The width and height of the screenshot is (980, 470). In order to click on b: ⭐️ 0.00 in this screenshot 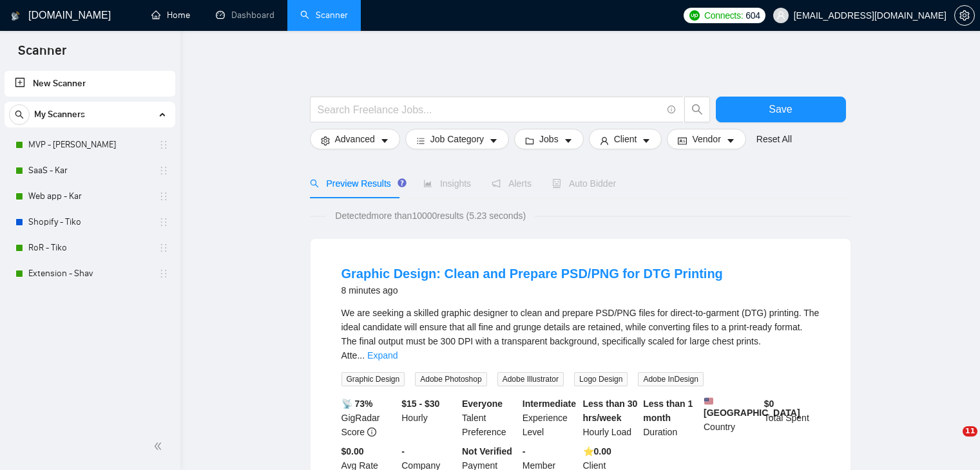, I will do `click(597, 451)`.